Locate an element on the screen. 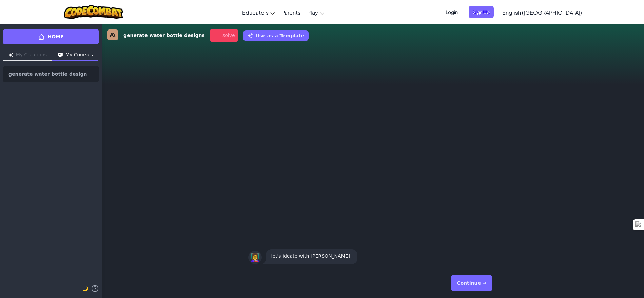 The width and height of the screenshot is (644, 298). span: generate water bottle designs is located at coordinates (48, 74).